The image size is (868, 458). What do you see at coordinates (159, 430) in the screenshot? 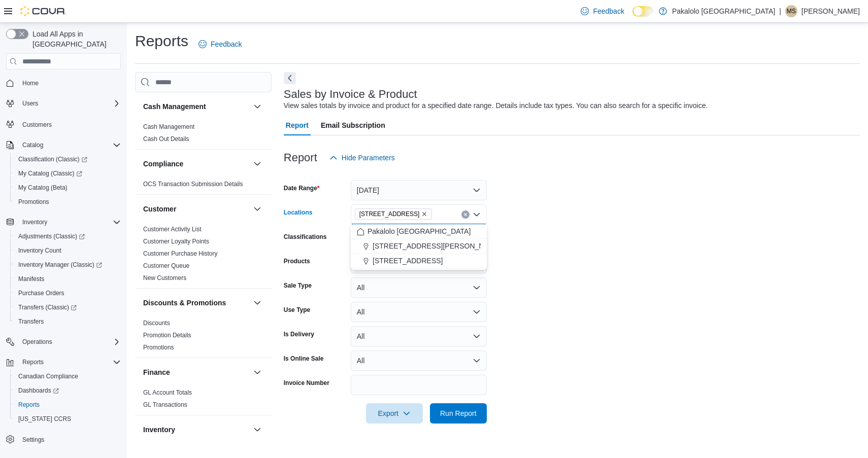
I see `h3: Inventory` at bounding box center [159, 430].